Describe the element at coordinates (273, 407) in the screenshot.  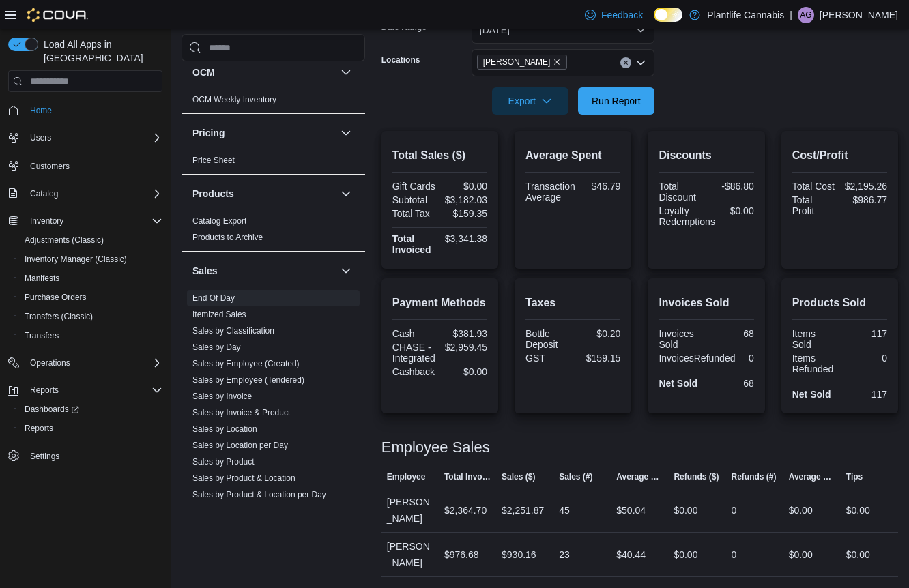
I see `div: Sales` at that location.